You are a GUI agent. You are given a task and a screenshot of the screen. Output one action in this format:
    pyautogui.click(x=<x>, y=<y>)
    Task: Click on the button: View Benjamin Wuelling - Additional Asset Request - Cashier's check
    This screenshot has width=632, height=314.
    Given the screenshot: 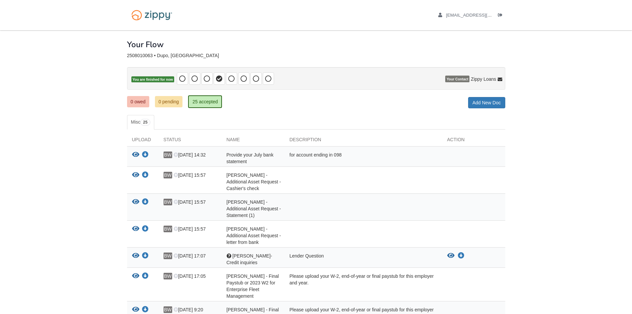 What is the action you would take?
    pyautogui.click(x=136, y=175)
    